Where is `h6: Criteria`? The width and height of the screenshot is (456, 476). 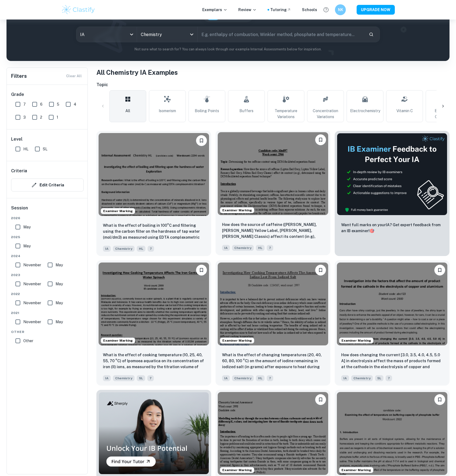 h6: Criteria is located at coordinates (19, 171).